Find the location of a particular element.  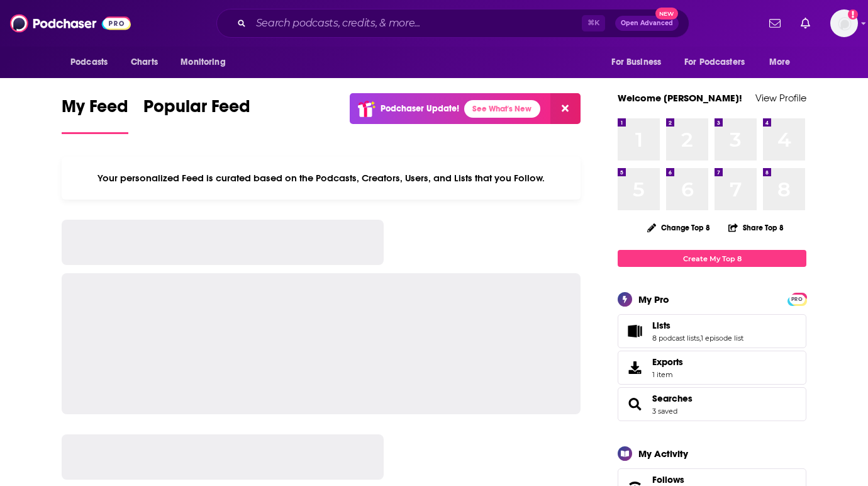

a: Charts is located at coordinates (144, 62).